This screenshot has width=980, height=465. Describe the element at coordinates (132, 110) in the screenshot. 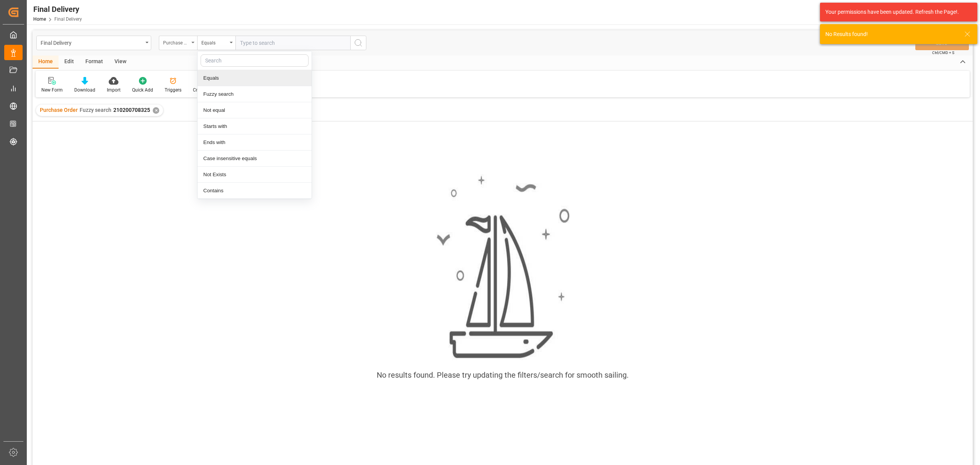

I see `span: 210200708325` at that location.